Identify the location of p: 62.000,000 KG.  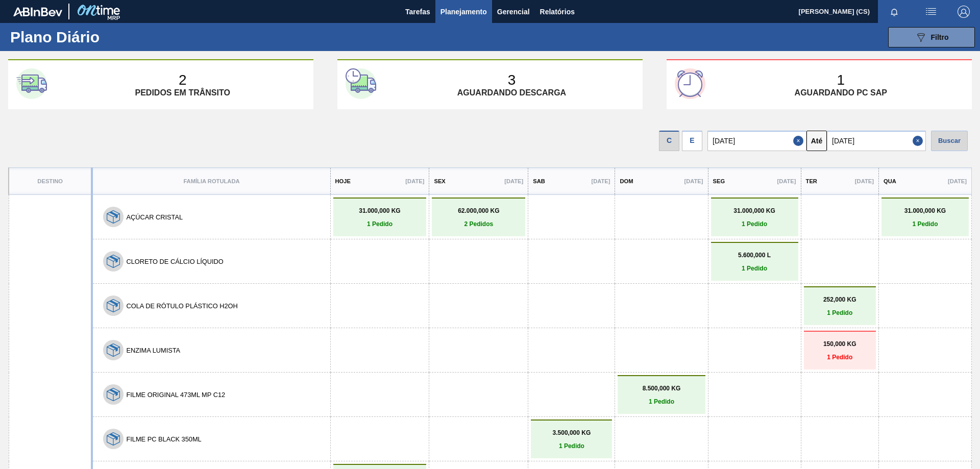
(478, 211).